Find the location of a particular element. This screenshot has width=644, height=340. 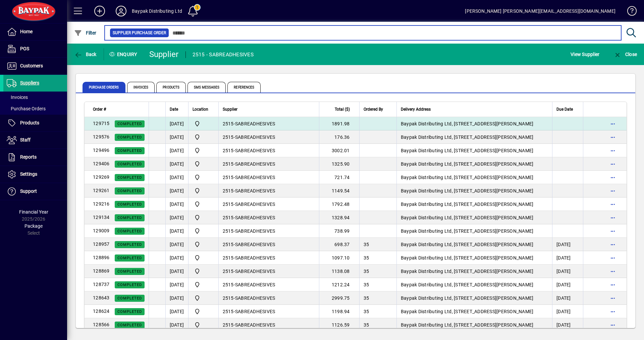

td: 1792.48 is located at coordinates (339, 204).